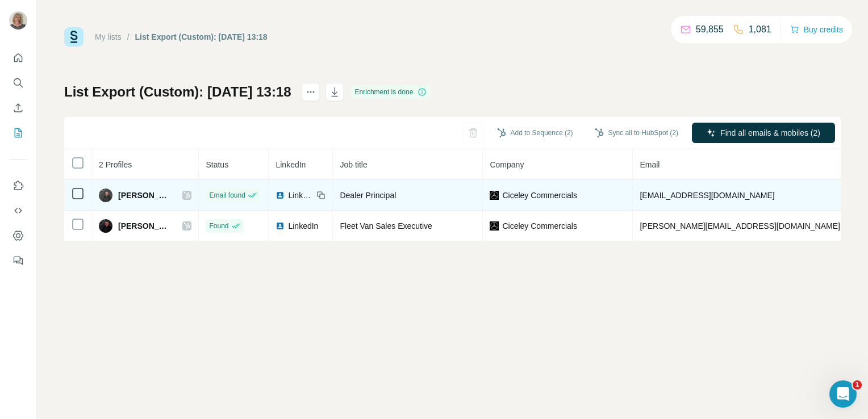 This screenshot has height=419, width=868. Describe the element at coordinates (219, 226) in the screenshot. I see `span: Found` at that location.